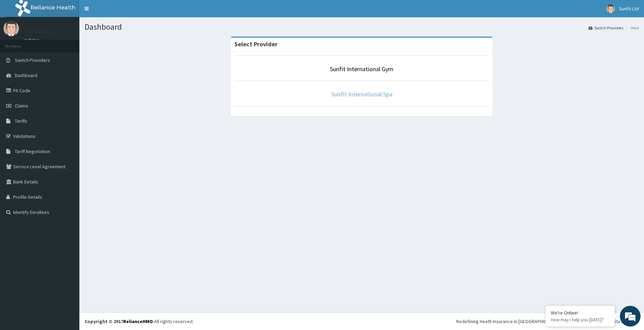  I want to click on span: Tariff Negotiation, so click(32, 151).